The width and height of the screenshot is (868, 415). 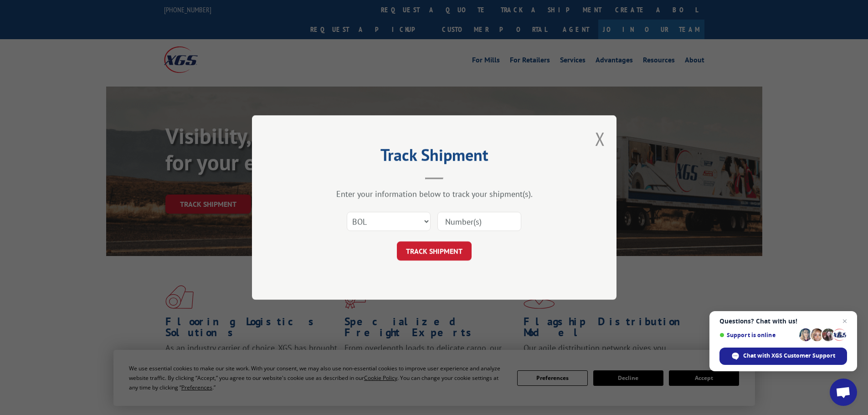 I want to click on button: Close modal, so click(x=600, y=139).